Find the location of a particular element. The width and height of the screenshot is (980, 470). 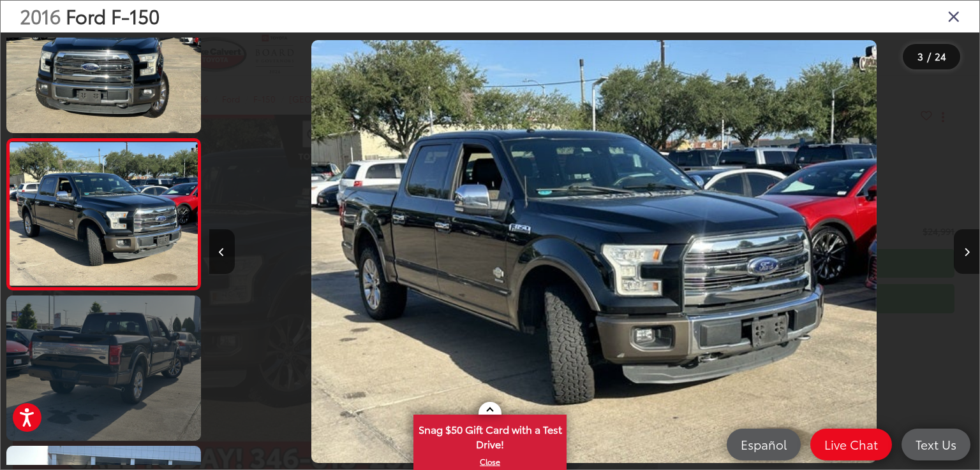

span: Snag $50 Gift Card with a Test Drive! is located at coordinates (490, 436).